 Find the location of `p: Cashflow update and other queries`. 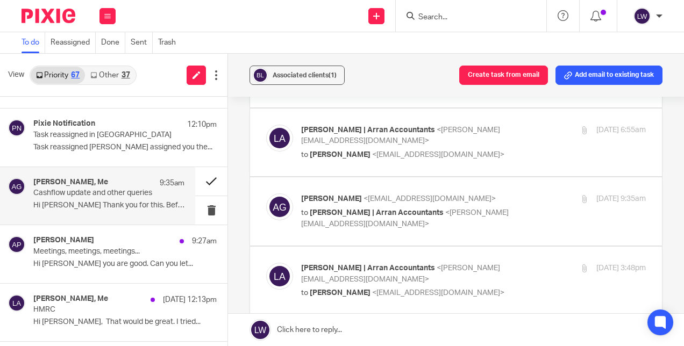

p: Cashflow update and other queries is located at coordinates (94, 193).